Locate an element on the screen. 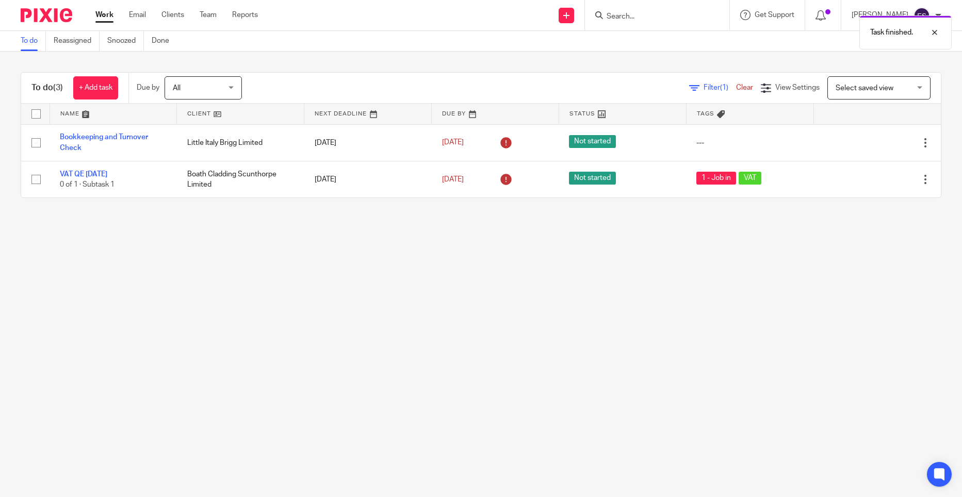 The width and height of the screenshot is (962, 497). a: To do is located at coordinates (33, 41).